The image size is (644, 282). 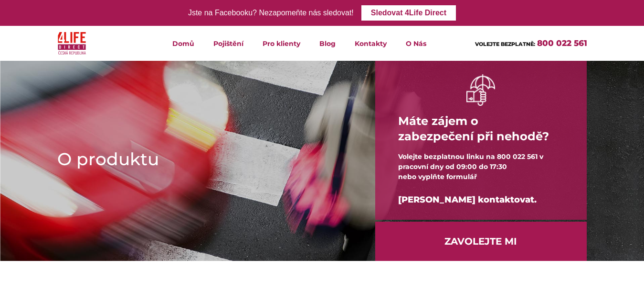 I want to click on span: VOLEJTE BEZPLATNĚ:, so click(x=505, y=44).